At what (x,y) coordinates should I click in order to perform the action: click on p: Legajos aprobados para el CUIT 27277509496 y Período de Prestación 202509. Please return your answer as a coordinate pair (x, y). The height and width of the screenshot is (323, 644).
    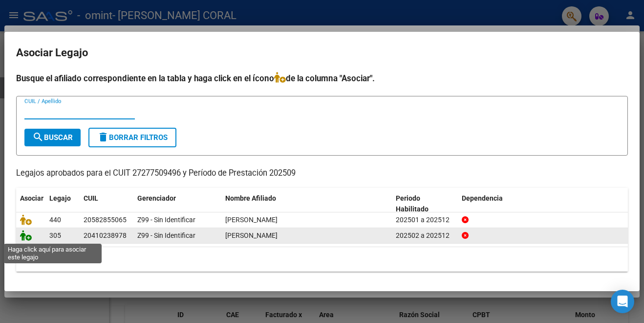
    Looking at the image, I should click on (322, 173).